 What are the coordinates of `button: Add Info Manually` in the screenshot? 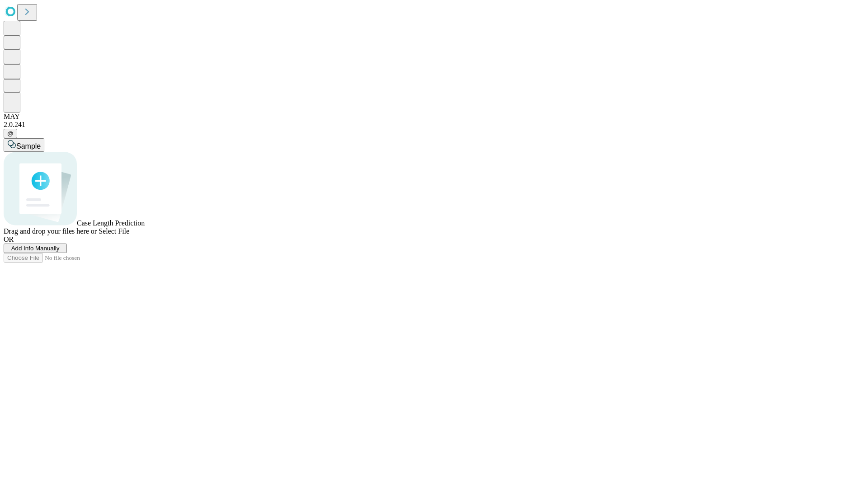 It's located at (35, 248).